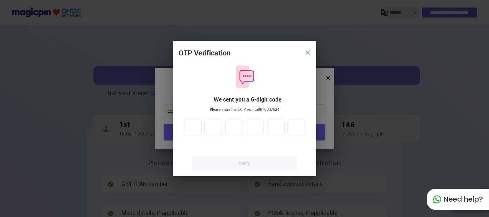 This screenshot has width=489, height=217. What do you see at coordinates (247, 100) in the screenshot?
I see `div: We sent you a 6-digit code` at bounding box center [247, 100].